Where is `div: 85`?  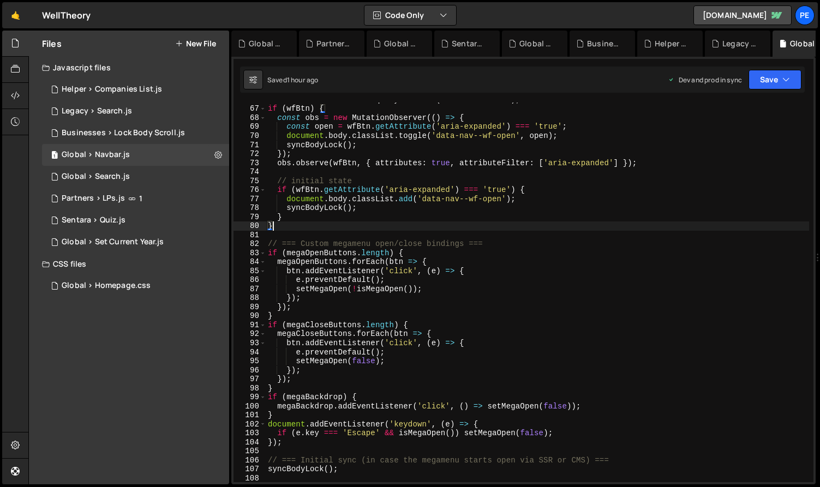
div: 85 is located at coordinates (250, 271).